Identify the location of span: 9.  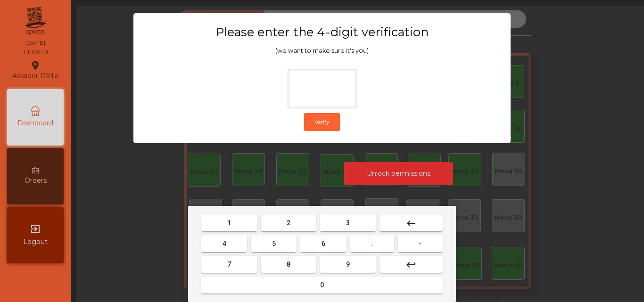
(348, 264).